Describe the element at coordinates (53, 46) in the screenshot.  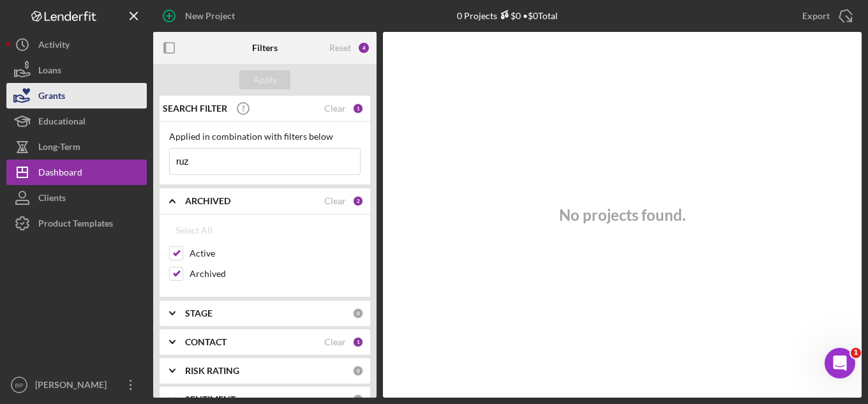
I see `div: Activity` at that location.